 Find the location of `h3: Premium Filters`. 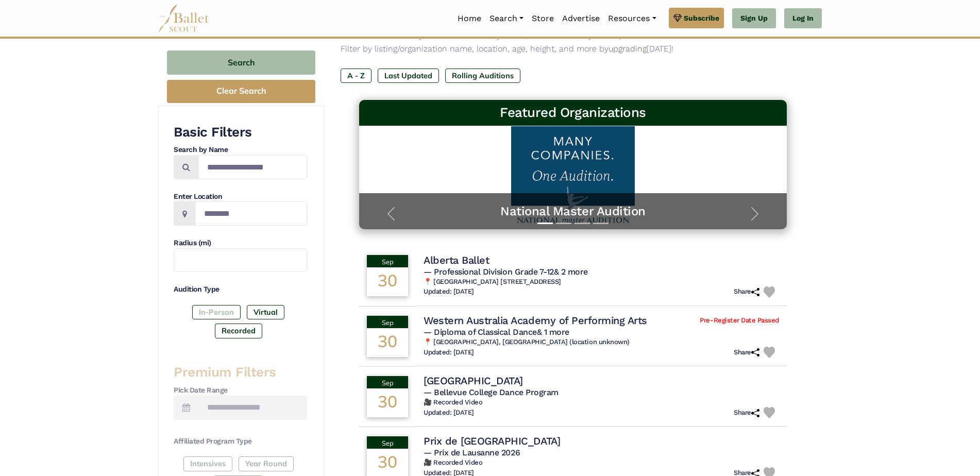

h3: Premium Filters is located at coordinates (240, 373).